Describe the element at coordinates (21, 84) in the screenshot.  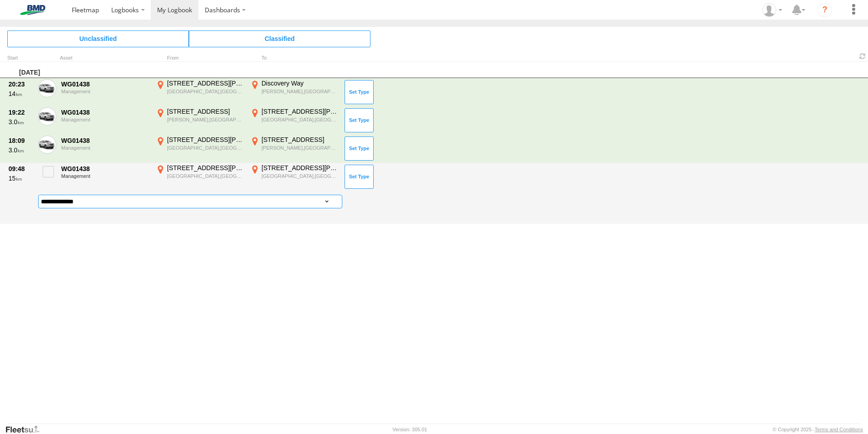
I see `div: 20:23` at that location.